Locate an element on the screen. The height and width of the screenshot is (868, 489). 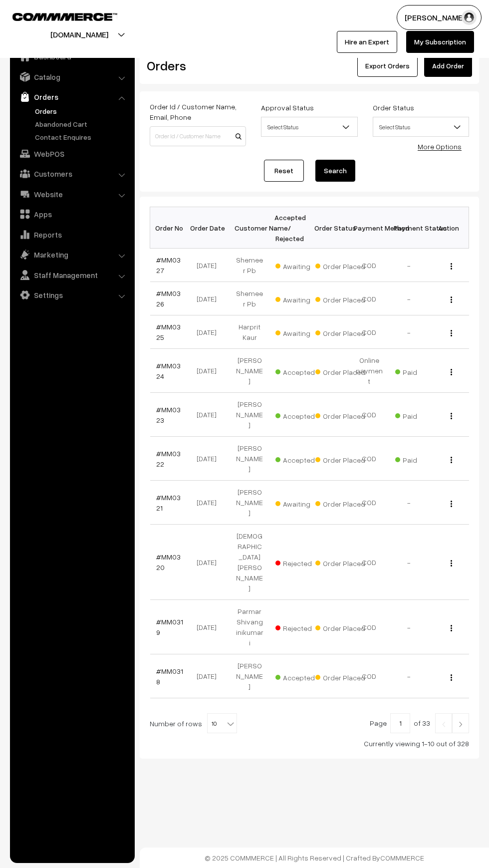
a: WebPOS is located at coordinates (72, 154).